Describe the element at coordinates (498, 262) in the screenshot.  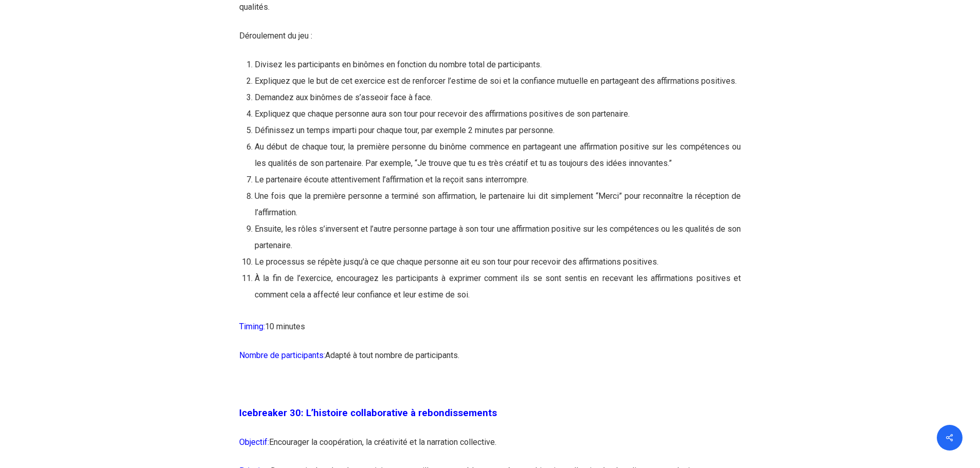
I see `li: Le processus se répète jusqu’à ce que chaque personne ait eu son tour pour recevoir des affirmati...` at that location.